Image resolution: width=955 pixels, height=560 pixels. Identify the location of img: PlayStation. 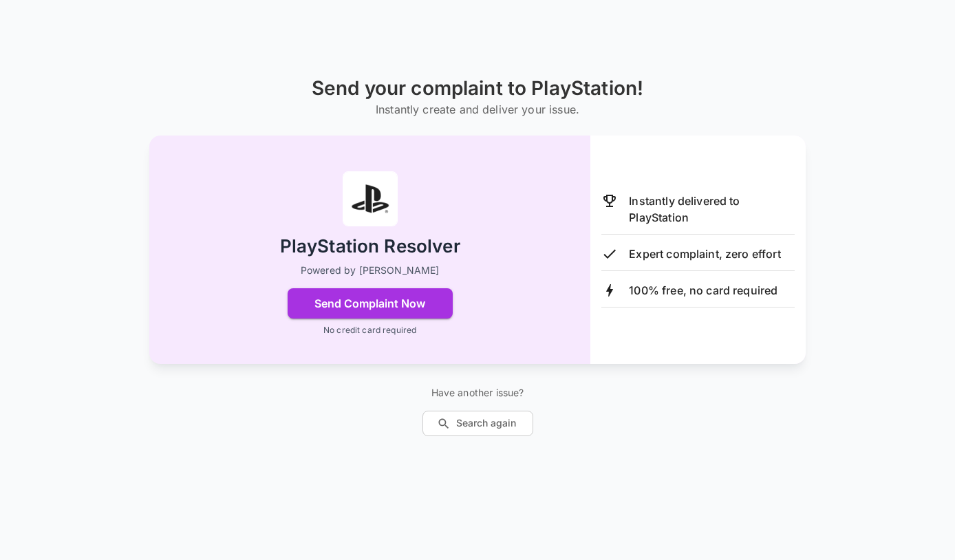
(370, 199).